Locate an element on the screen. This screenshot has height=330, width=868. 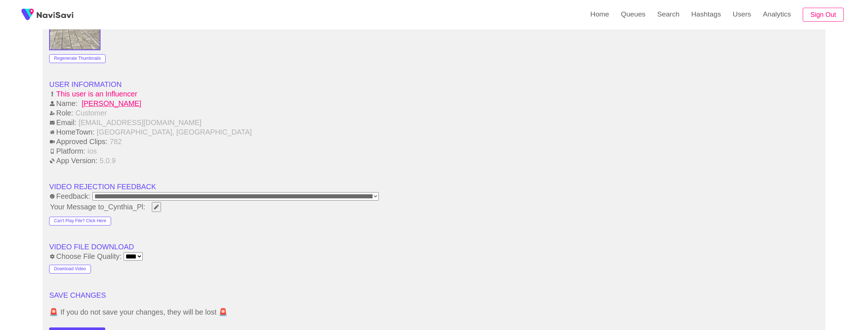
span: Customer is located at coordinates (91, 113).